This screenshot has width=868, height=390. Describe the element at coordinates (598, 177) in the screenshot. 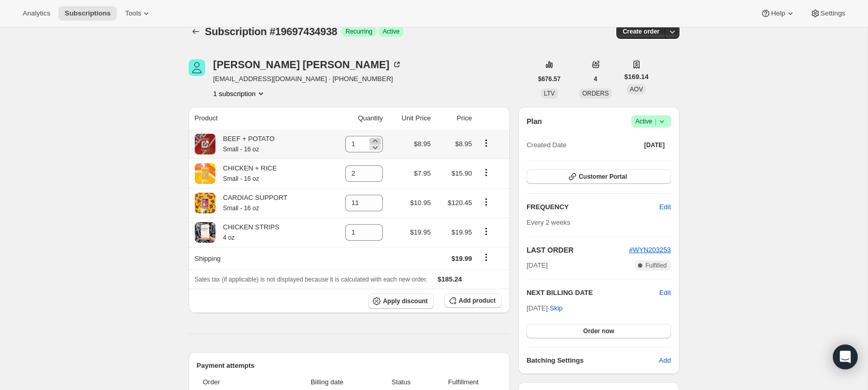

I see `button: Customer Portal` at that location.